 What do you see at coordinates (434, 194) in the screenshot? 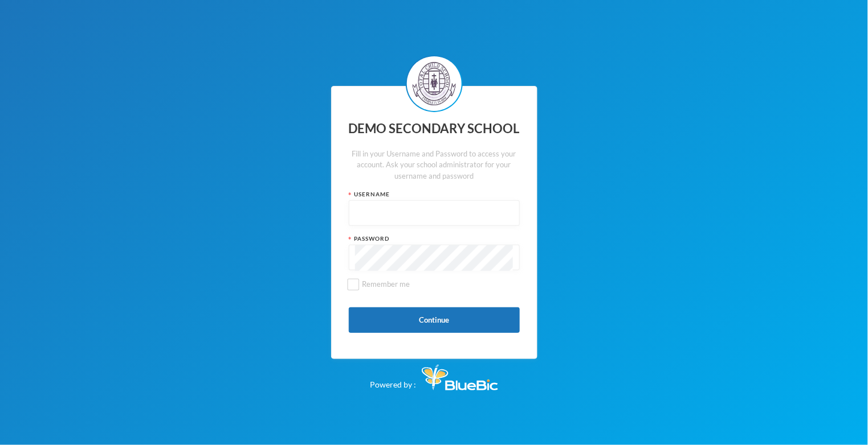
I see `div: Username` at bounding box center [434, 194].